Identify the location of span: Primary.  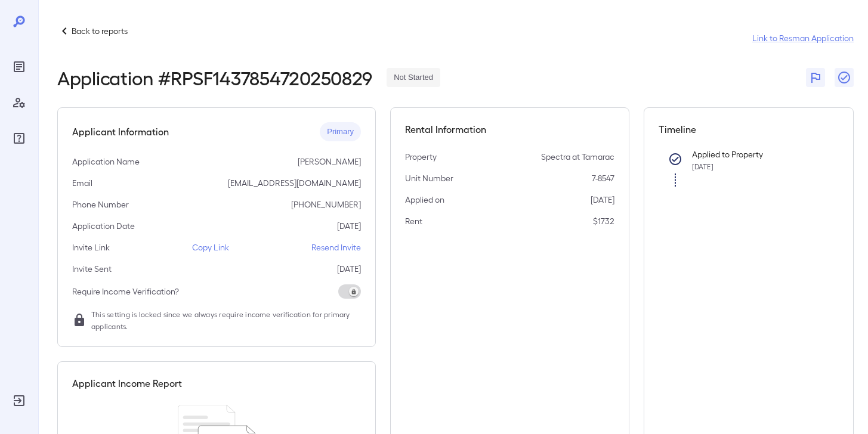
(340, 132).